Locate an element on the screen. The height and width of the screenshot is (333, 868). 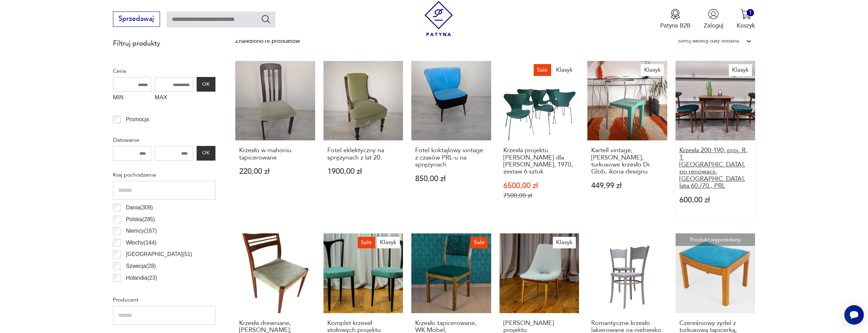
a: KlasykKrzesła 200-190, proj. R. T. Hałasa, po renowacji. Polska, lata 60./70., PRLKrzesła 200-190... is located at coordinates (715, 140).